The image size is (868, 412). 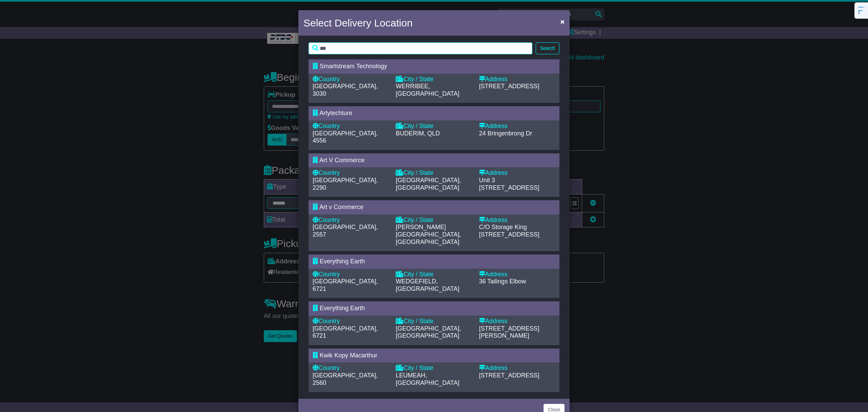 I want to click on h4: Select Delivery Location, so click(x=358, y=22).